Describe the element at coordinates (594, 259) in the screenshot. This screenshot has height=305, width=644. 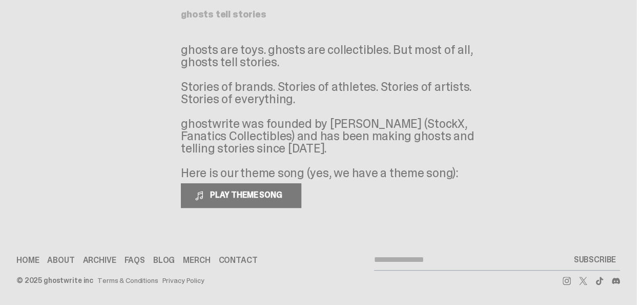
I see `button: SUBSCRIBE` at that location.